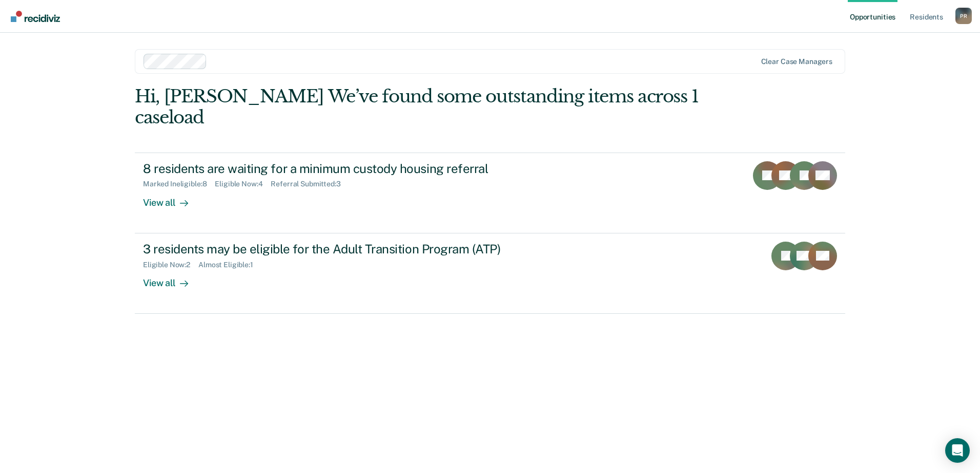 The height and width of the screenshot is (473, 980). What do you see at coordinates (230, 265) in the screenshot?
I see `div: Almost Eligible : 1` at bounding box center [230, 265].